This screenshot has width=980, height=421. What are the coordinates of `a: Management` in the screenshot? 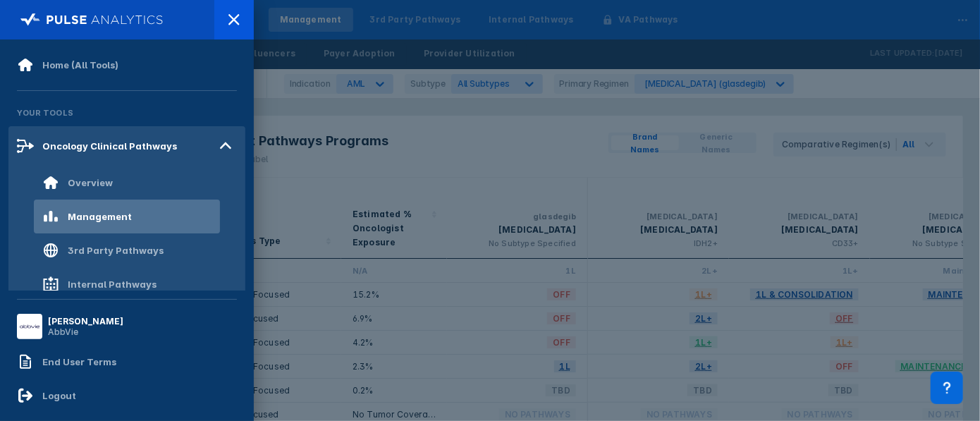 It's located at (127, 216).